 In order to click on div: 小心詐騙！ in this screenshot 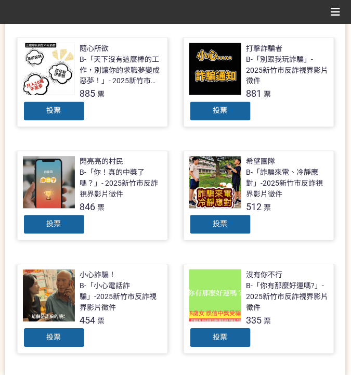, I will do `click(98, 275)`.